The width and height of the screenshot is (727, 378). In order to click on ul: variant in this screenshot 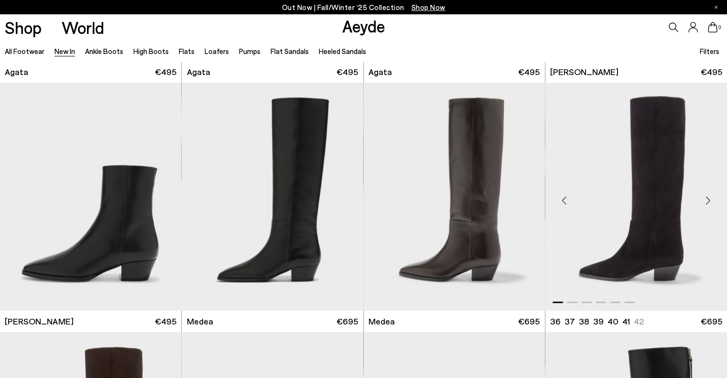, I will do `click(595, 321)`.